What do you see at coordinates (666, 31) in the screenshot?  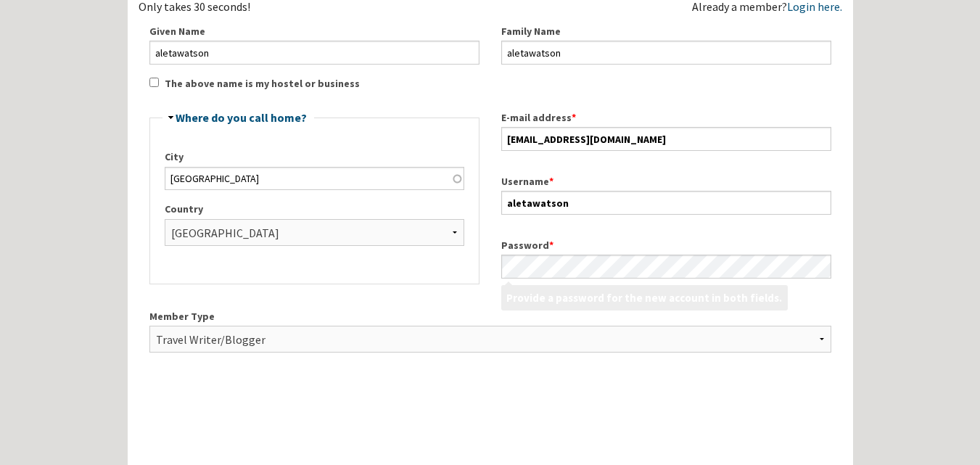 I see `label: Family Name` at bounding box center [666, 31].